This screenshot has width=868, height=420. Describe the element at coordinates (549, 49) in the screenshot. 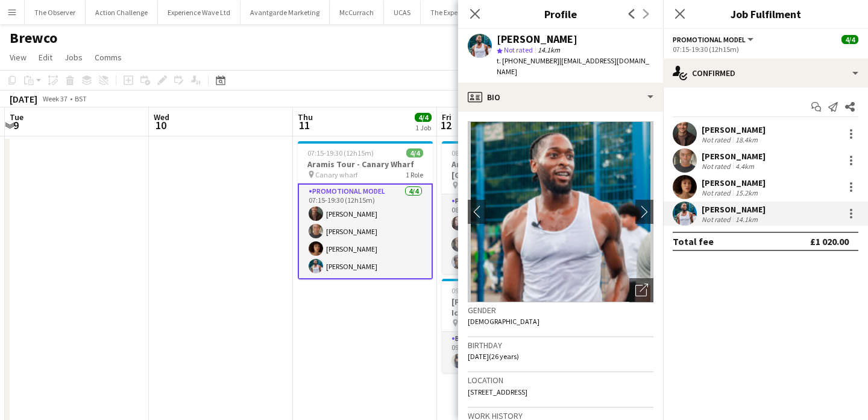

I see `span: 14.1km` at that location.